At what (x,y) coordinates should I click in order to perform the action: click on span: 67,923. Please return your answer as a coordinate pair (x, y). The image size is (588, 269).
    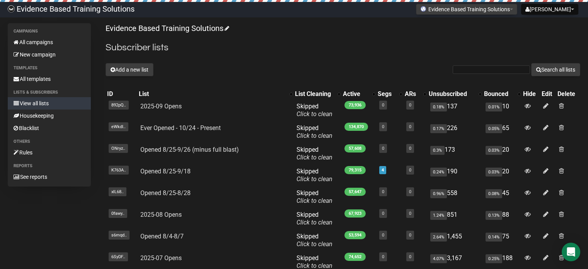
    Looking at the image, I should click on (355, 213).